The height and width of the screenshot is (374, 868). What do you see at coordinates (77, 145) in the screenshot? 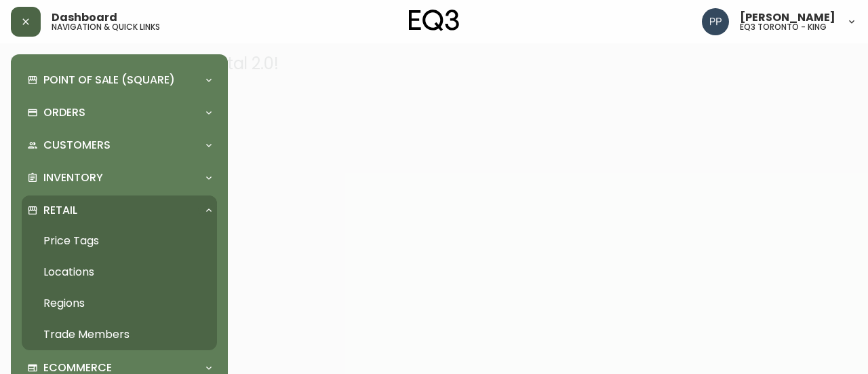
I see `p: Customers` at bounding box center [77, 145].